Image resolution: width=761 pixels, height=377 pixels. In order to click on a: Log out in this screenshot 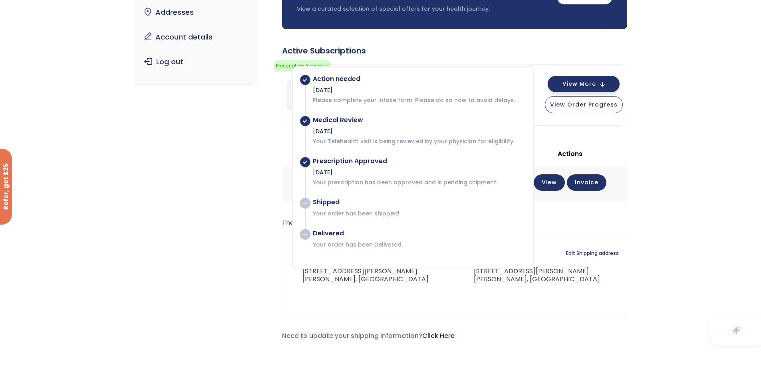, I will do `click(195, 62)`.